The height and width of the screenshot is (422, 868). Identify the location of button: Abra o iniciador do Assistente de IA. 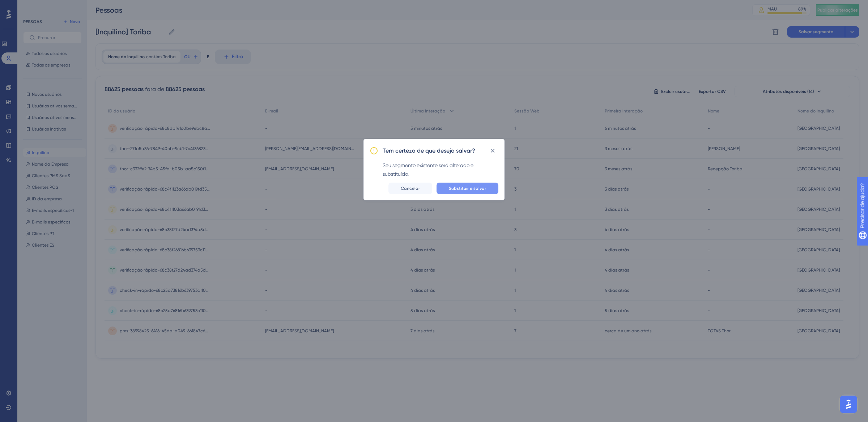
(11, 11).